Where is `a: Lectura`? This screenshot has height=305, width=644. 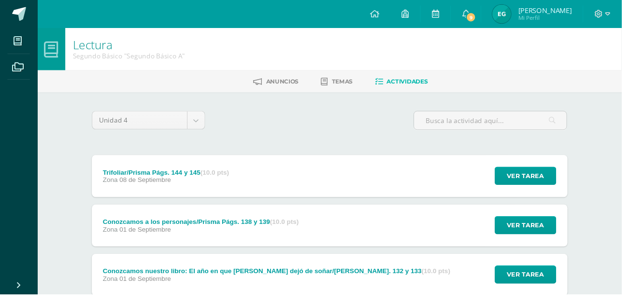
a: Lectura is located at coordinates (96, 46).